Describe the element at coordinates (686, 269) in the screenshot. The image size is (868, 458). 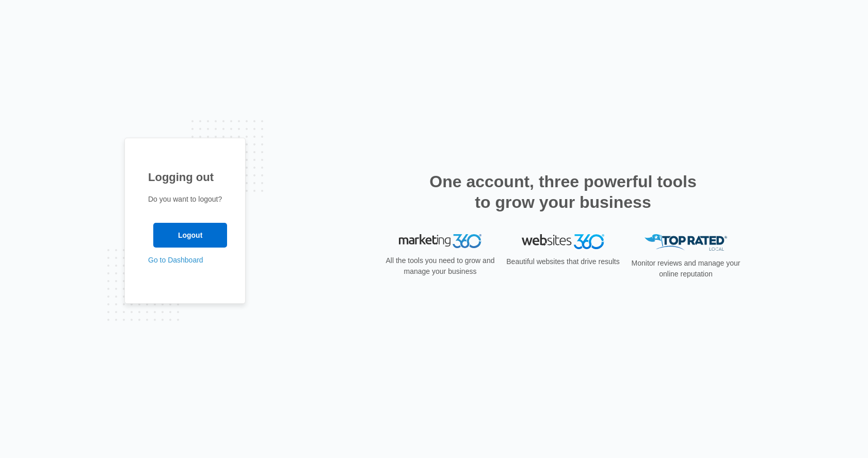
I see `p: Monitor reviews and manage your online reputation` at that location.